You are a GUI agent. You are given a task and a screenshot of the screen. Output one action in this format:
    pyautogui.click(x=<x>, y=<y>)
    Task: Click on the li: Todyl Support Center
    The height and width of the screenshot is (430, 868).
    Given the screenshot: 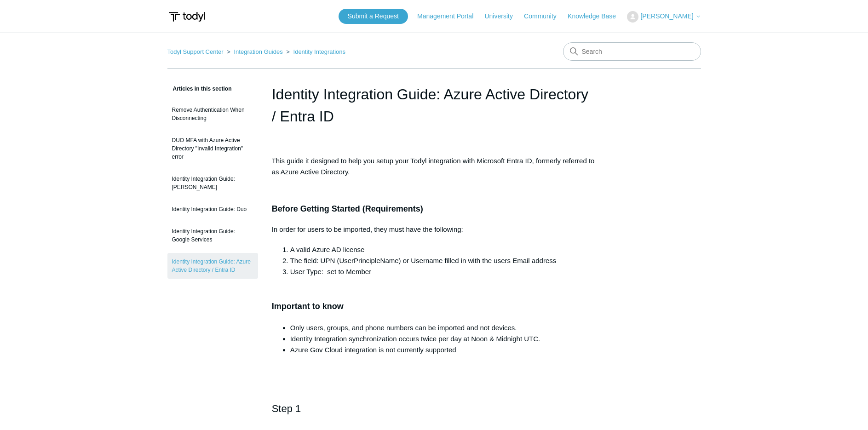 What is the action you would take?
    pyautogui.click(x=196, y=52)
    